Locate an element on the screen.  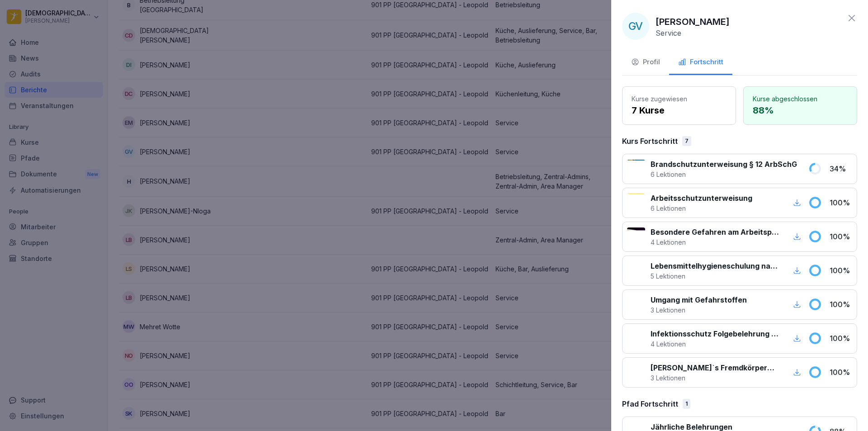
div: Profil is located at coordinates (646, 62).